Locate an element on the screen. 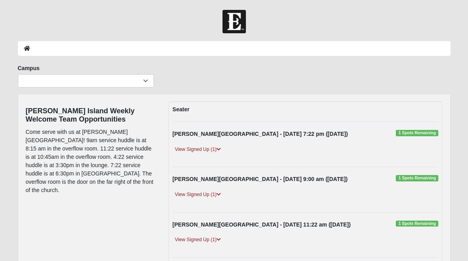 This screenshot has width=468, height=261. label: Campus is located at coordinates (29, 68).